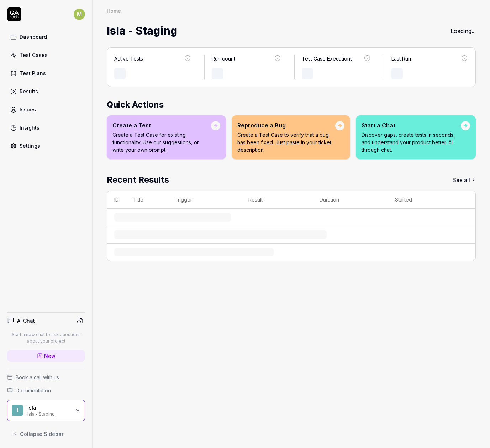 The image size is (490, 448). Describe the element at coordinates (46, 356) in the screenshot. I see `a: New` at that location.